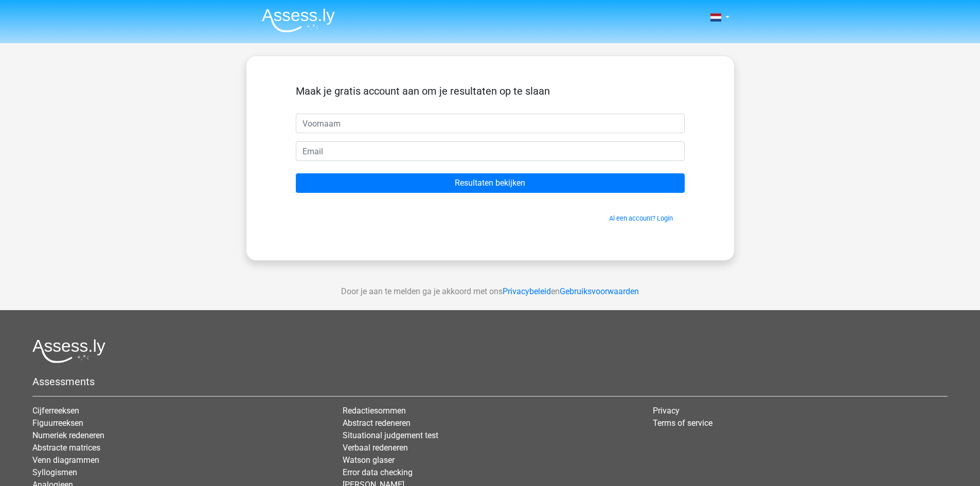  I want to click on a: Abstract redeneren, so click(377, 423).